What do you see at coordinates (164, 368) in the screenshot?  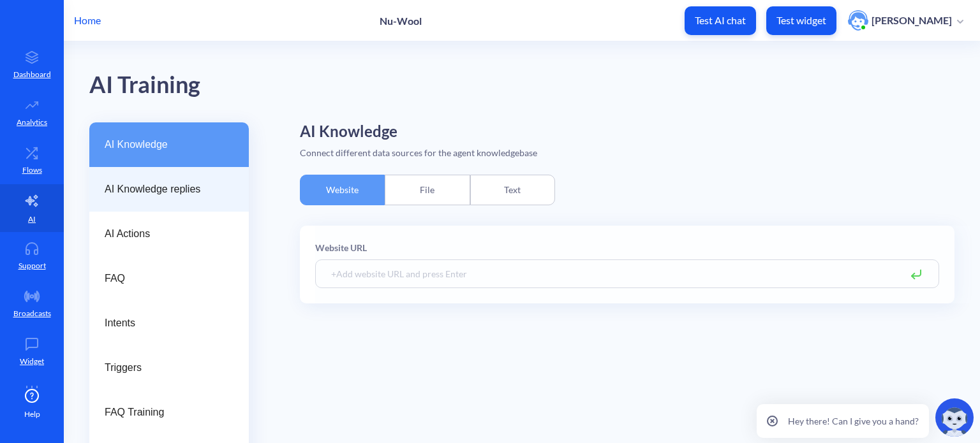 I see `span: Triggers` at bounding box center [164, 368].